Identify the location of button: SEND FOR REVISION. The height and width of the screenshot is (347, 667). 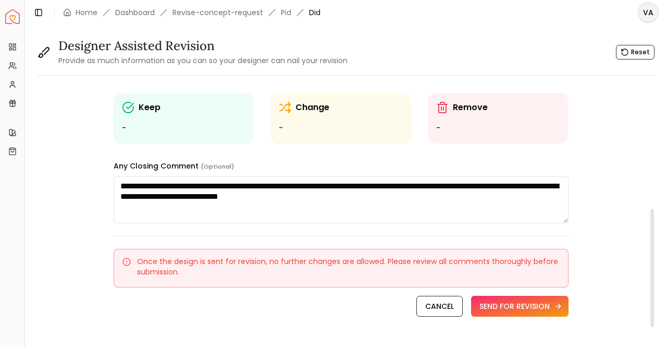
(520, 306).